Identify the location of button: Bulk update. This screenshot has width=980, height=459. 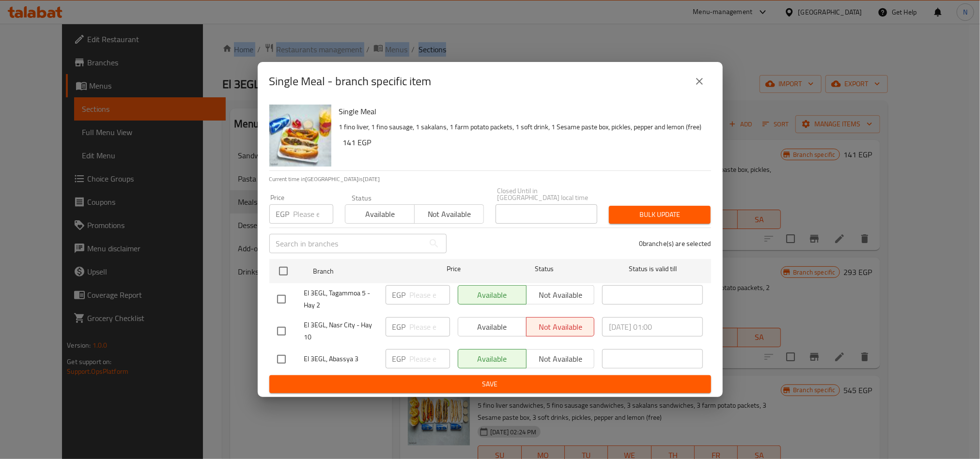
(660, 214).